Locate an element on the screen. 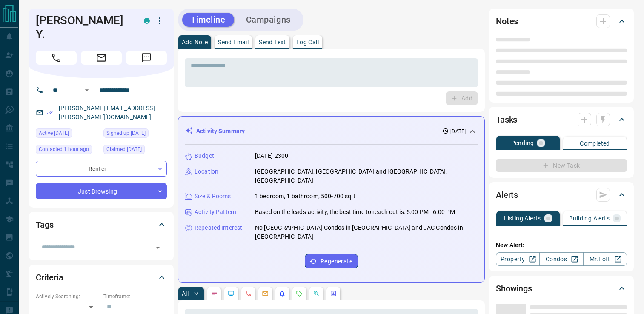 This screenshot has height=314, width=644. div: Fri Aug 15 2025 is located at coordinates (67, 134).